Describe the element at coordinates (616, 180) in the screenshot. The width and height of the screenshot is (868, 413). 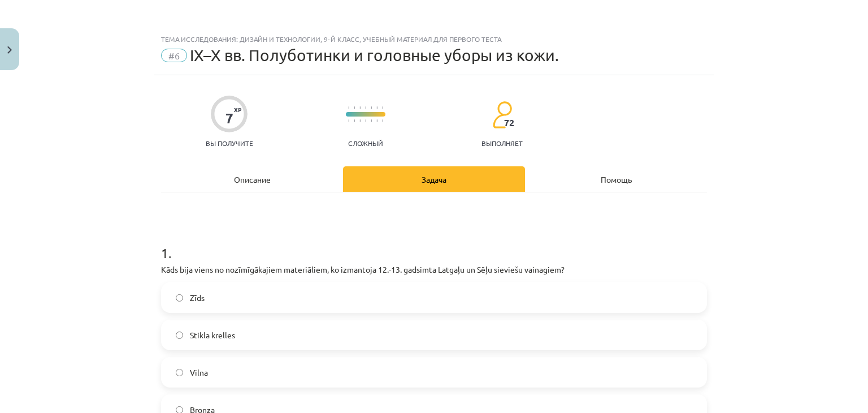
I see `font: Помощь` at that location.